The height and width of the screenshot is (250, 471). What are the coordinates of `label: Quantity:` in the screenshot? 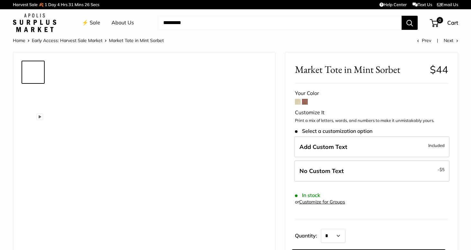 It's located at (308, 235).